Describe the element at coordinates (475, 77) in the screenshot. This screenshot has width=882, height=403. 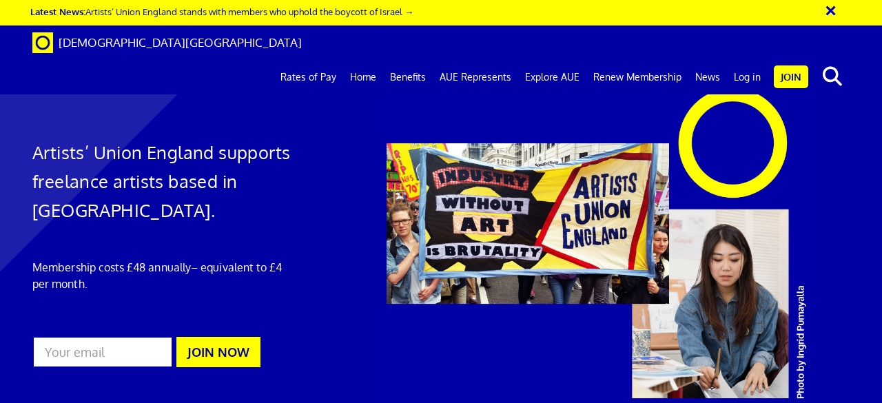
I see `a: AUE Represents` at that location.